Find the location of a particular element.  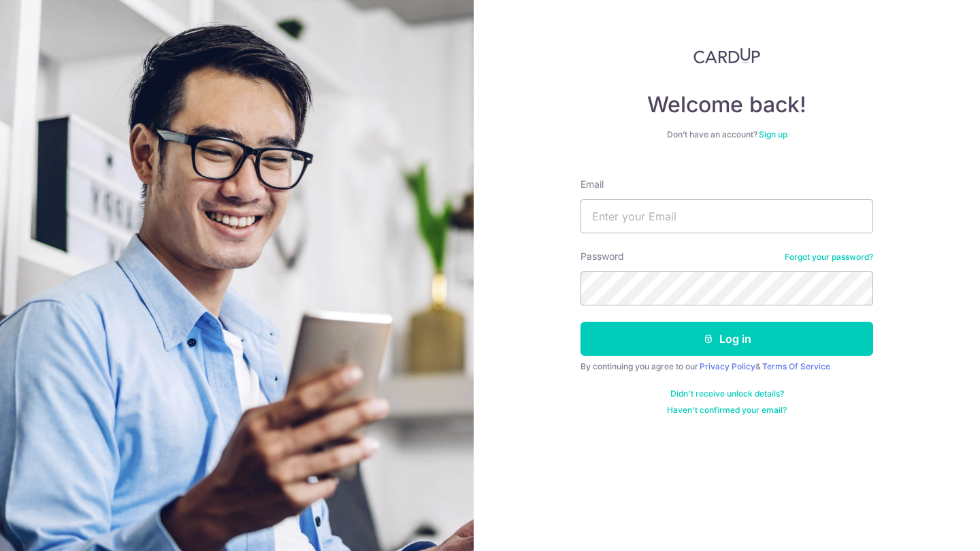

label: Email is located at coordinates (592, 184).